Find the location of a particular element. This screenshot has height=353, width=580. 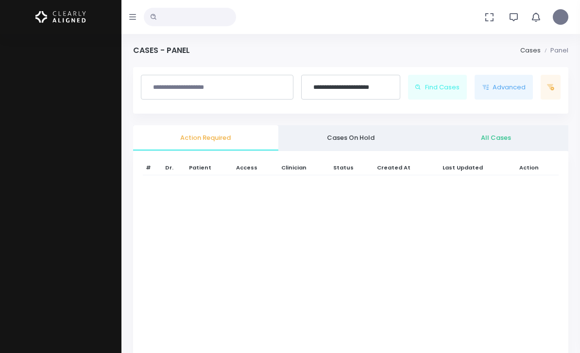

th: Status is located at coordinates (352, 168).